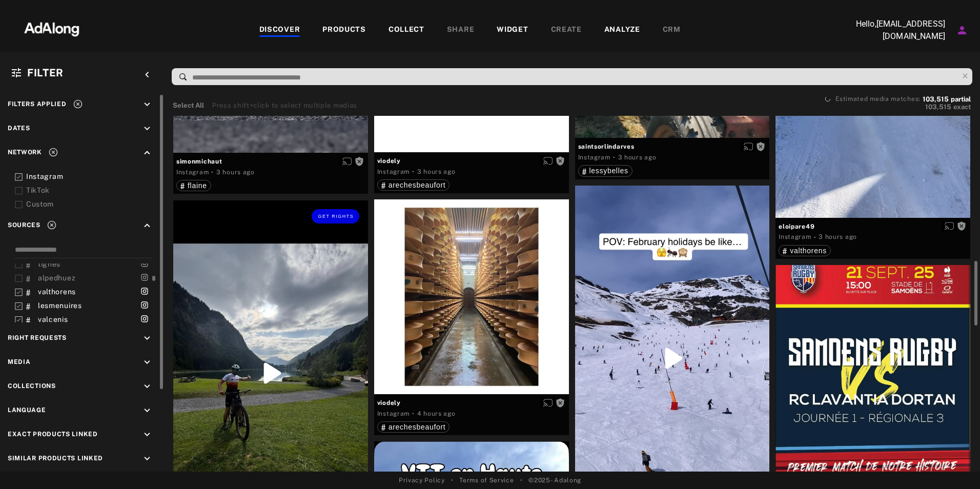 This screenshot has height=489, width=980. What do you see at coordinates (637, 158) in the screenshot?
I see `time: 2025-09-01T10:05:14.000Z` at bounding box center [637, 158].